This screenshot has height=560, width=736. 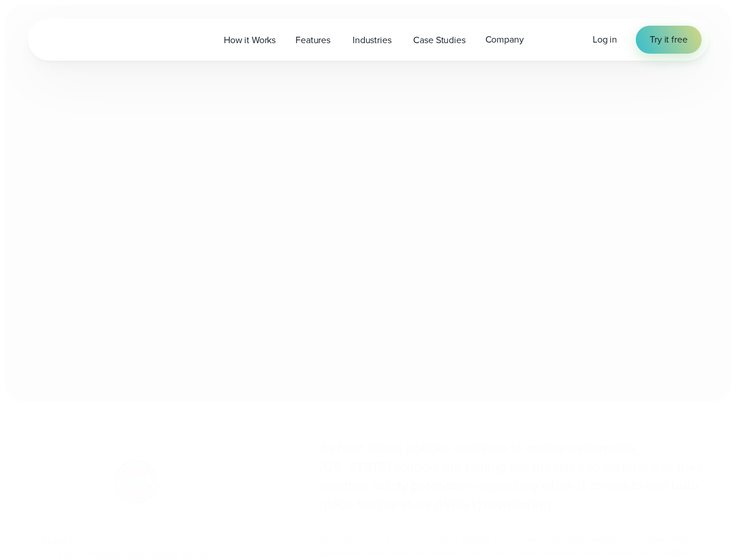 I want to click on span: Industries, so click(x=372, y=41).